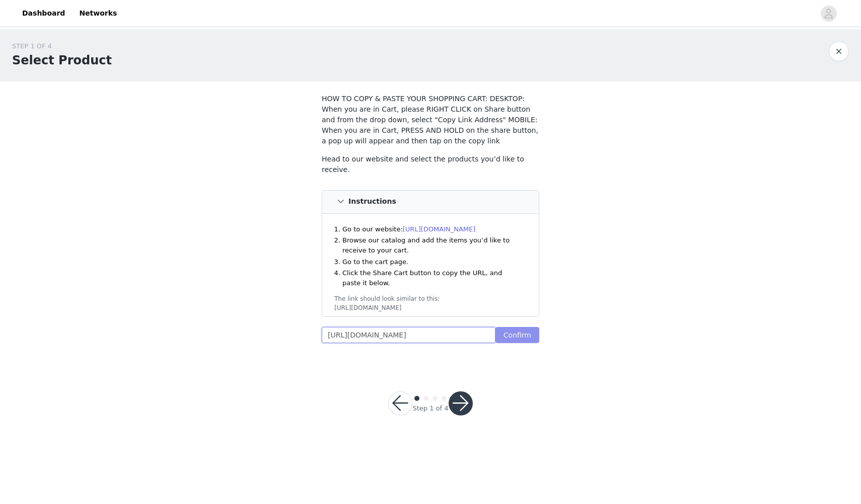  I want to click on li: Browse our catalog and add the items you’d like to receive to your cart., so click(432, 245).